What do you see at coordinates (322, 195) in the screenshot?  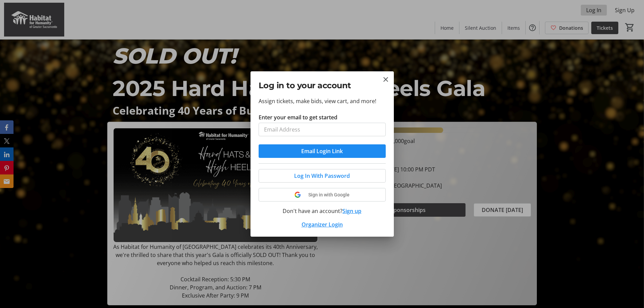 I see `button: Sign in with Google` at bounding box center [322, 195].